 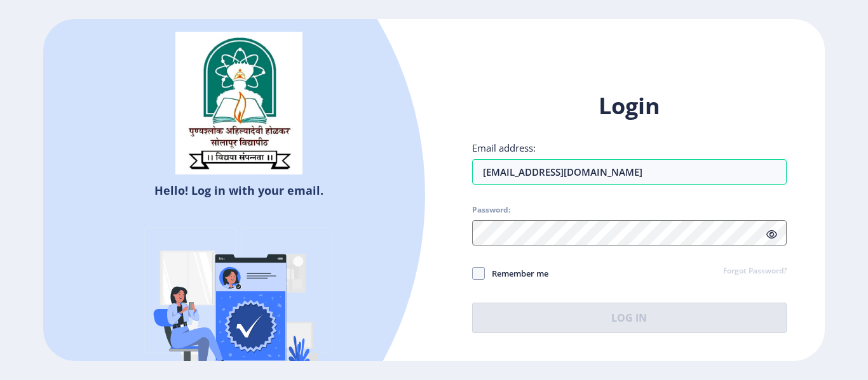 What do you see at coordinates (629, 172) in the screenshot?
I see `input: Email address` at bounding box center [629, 172].